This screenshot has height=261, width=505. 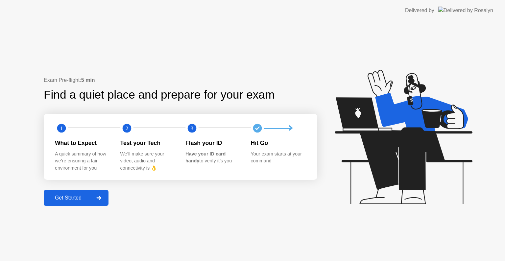 What do you see at coordinates (127, 128) in the screenshot?
I see `text: 2` at bounding box center [127, 128].